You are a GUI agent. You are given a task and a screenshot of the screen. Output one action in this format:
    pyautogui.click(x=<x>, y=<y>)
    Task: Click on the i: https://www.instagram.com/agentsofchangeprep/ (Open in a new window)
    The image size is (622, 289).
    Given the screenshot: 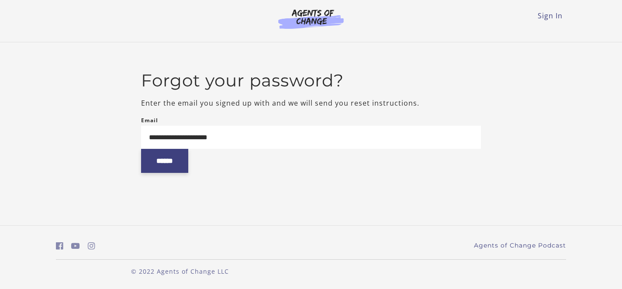 What is the action you would take?
    pyautogui.click(x=91, y=246)
    